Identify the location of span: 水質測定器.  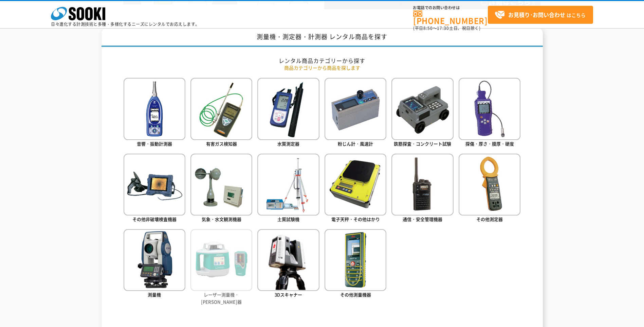
(288, 143).